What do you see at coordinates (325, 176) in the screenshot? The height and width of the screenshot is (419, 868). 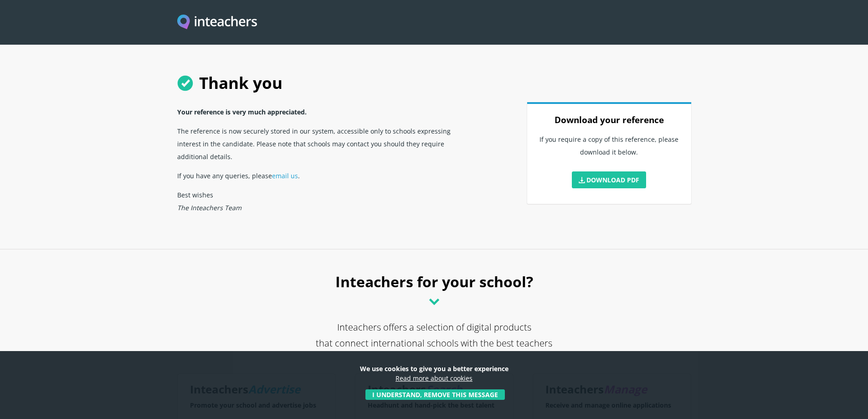 I see `p: If you have any queries, please .` at bounding box center [325, 176].